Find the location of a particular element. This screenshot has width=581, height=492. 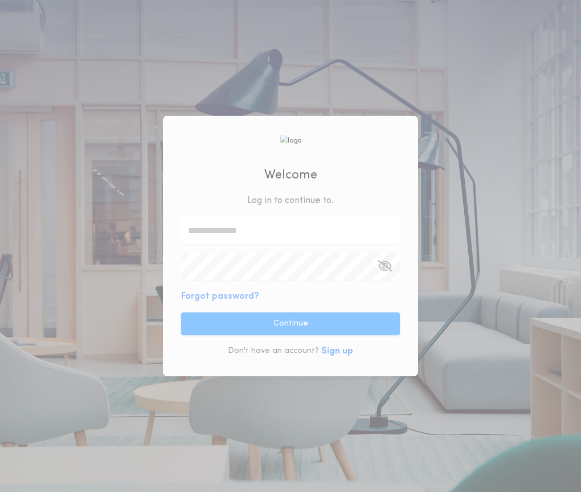

button: Sign up is located at coordinates (337, 351).